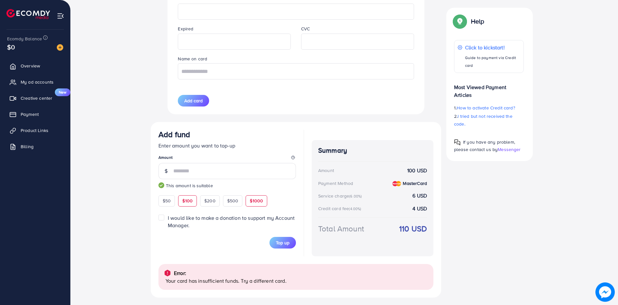 The width and height of the screenshot is (618, 305). Describe the element at coordinates (35, 114) in the screenshot. I see `a: Payment` at that location.